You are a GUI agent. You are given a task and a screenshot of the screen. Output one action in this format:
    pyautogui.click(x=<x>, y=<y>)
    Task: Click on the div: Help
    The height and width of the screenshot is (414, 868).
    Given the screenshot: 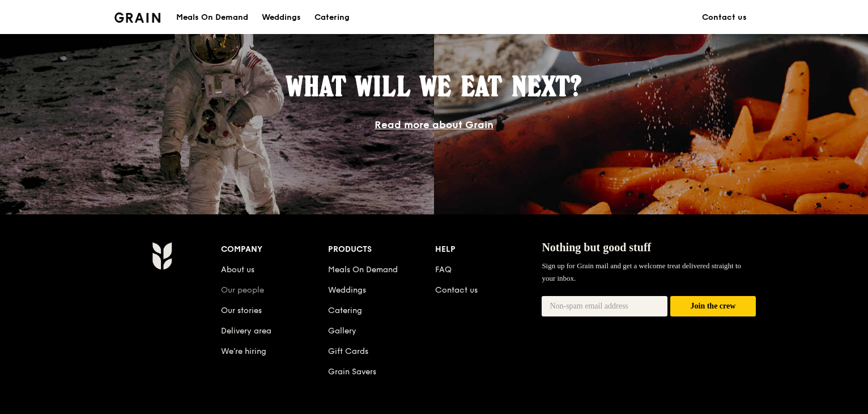 What is the action you would take?
    pyautogui.click(x=488, y=250)
    